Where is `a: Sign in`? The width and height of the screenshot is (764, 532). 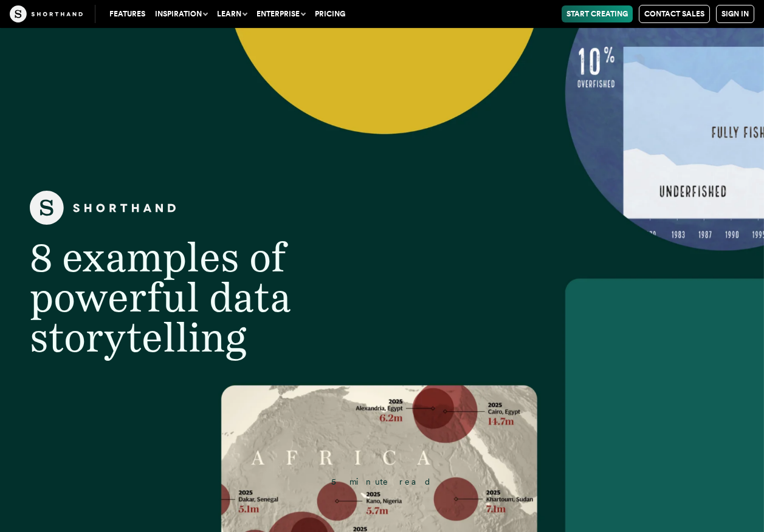 a: Sign in is located at coordinates (735, 14).